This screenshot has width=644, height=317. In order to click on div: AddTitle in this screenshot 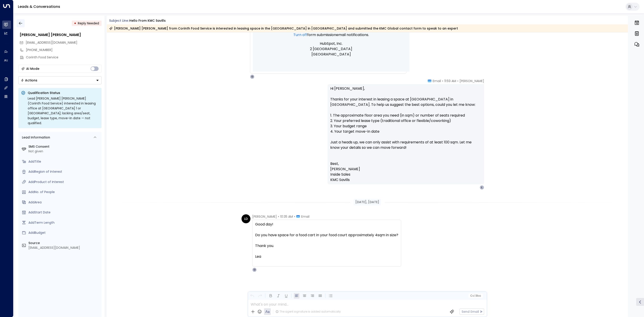, I will do `click(64, 162)`.